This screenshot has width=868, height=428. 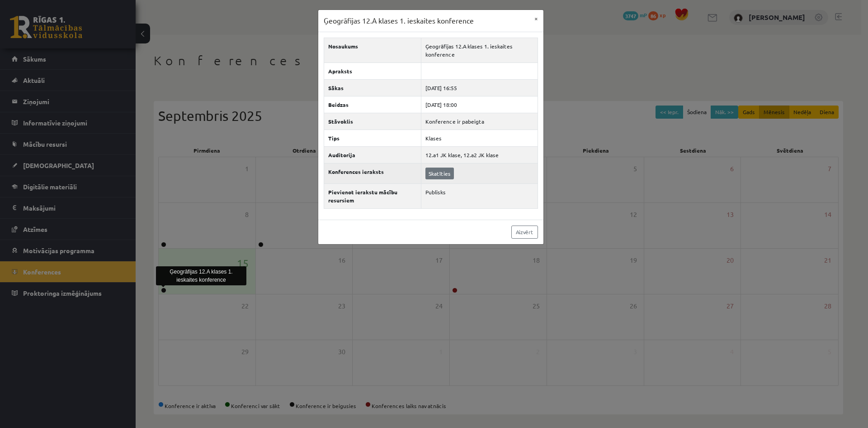 I want to click on a: Aizvērt, so click(x=525, y=232).